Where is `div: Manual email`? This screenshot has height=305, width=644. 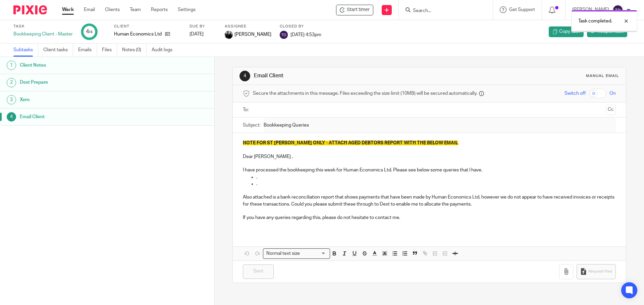 div: Manual email is located at coordinates (602, 76).